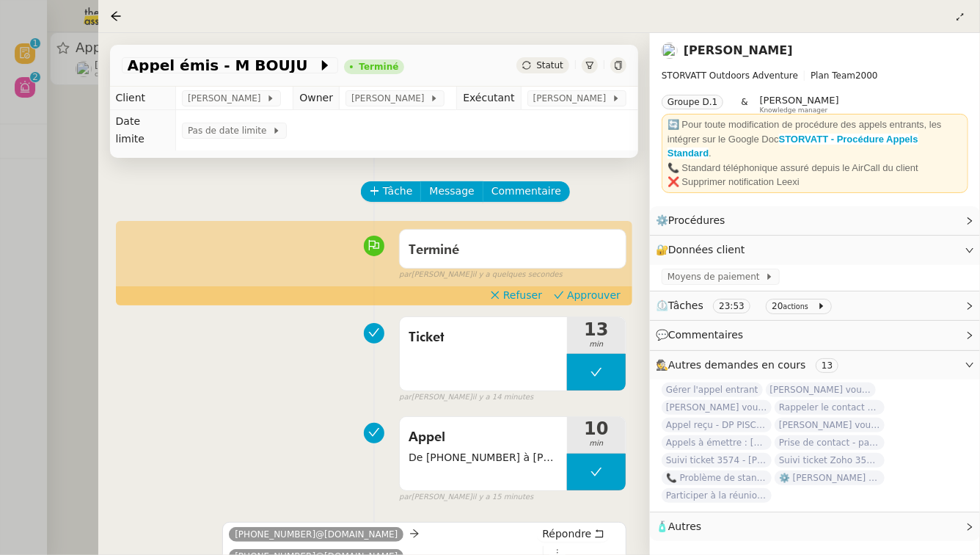  I want to click on div: 🔄 Pour toute modification de procédure des appels entrants, les intégrer sur le Google Doc ., so click(815, 139).